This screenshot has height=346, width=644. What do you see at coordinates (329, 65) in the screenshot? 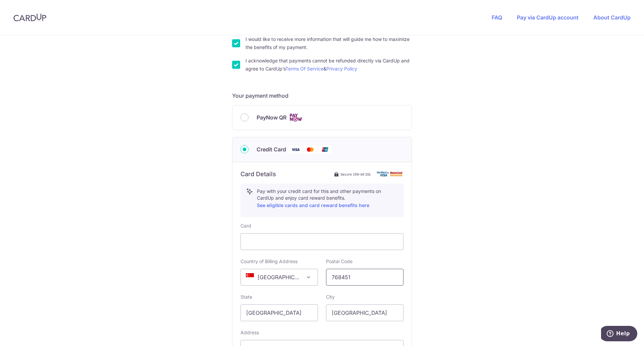
I see `label: I acknowledge that payments cannot be refunded directly via CardUp and agree to CardUp’s &` at bounding box center [329, 65].